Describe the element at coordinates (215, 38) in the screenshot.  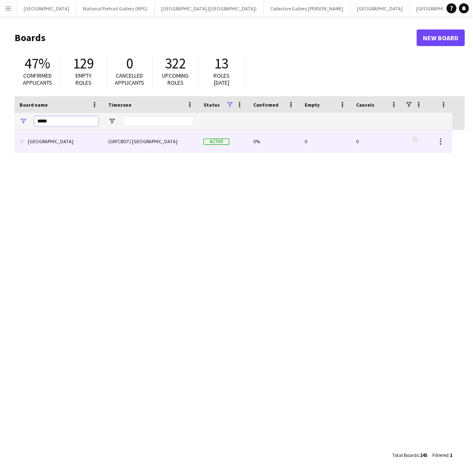
I see `h1: Boards` at that location.